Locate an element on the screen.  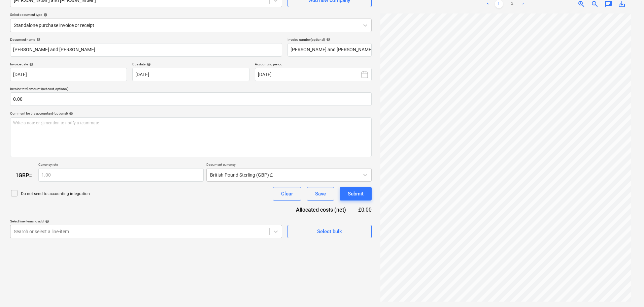
div: Select document type is located at coordinates (191, 14).